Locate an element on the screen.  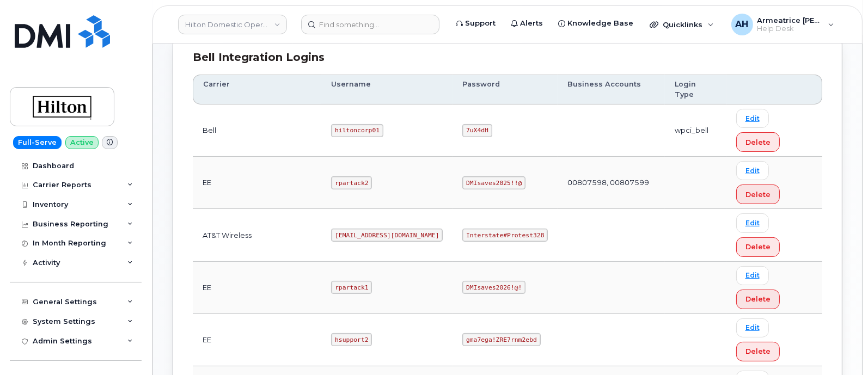
code: hsupport2 is located at coordinates (351, 339).